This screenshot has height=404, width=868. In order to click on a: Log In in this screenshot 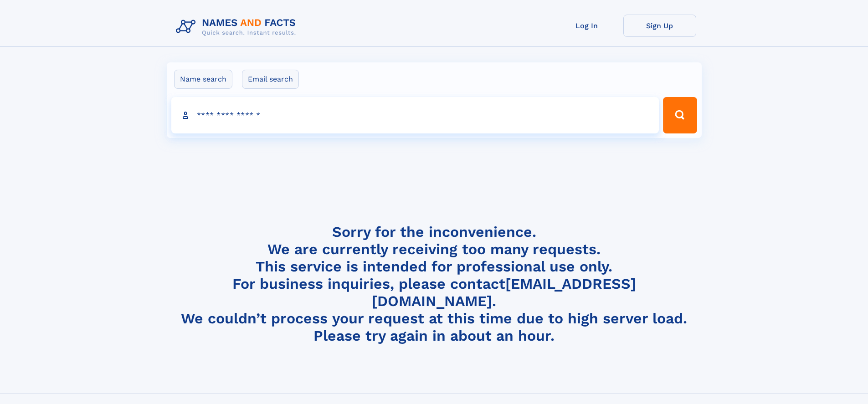, I will do `click(587, 26)`.